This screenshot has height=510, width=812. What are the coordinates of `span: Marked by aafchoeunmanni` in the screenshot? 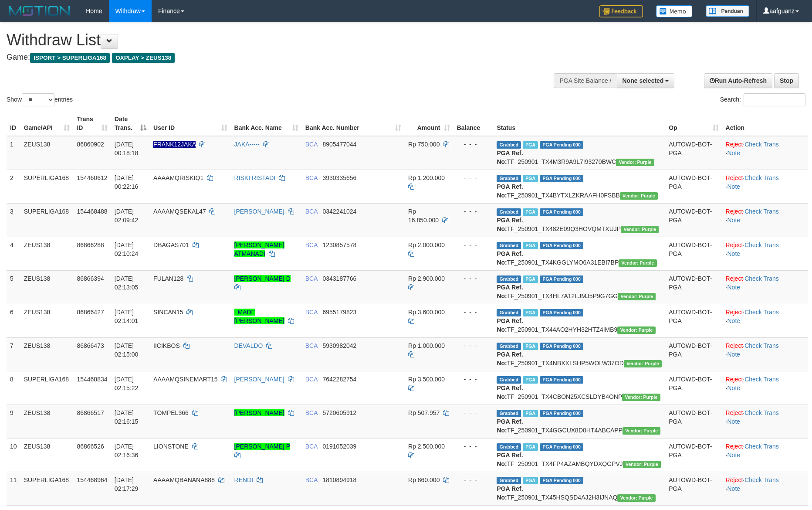 It's located at (530, 480).